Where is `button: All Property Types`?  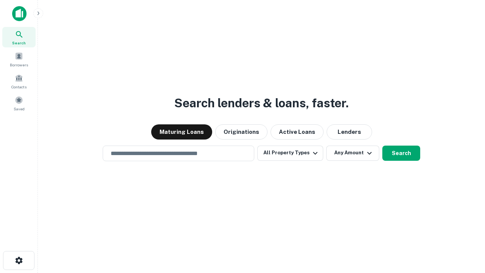
button: All Property Types is located at coordinates (290, 153).